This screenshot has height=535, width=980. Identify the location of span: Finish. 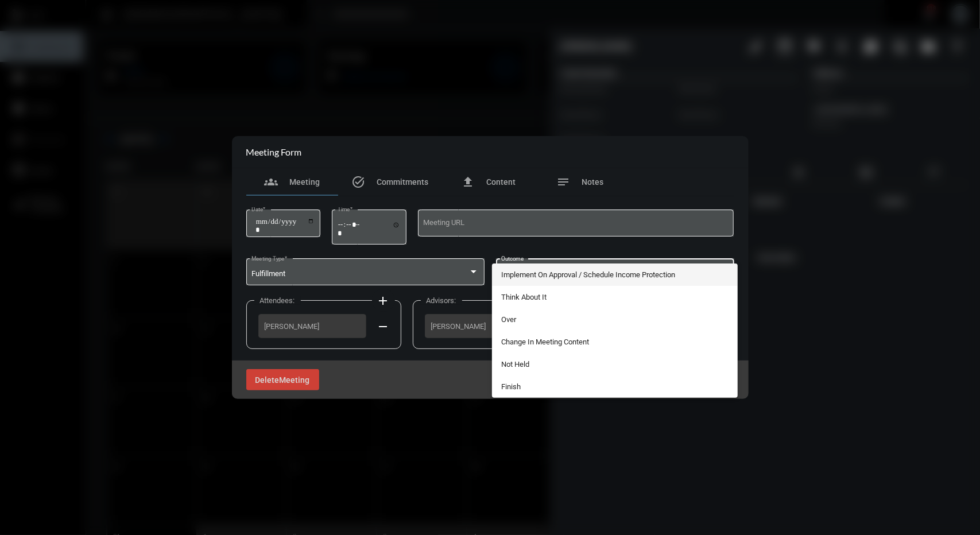
(614, 386).